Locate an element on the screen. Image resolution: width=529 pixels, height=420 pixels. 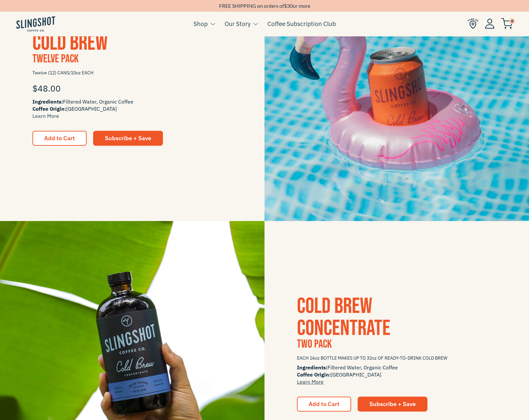
span: Cold Brew is located at coordinates (70, 43).